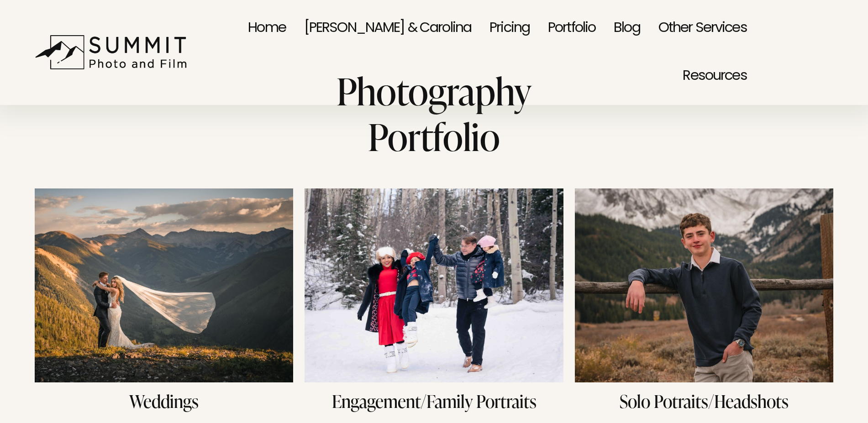 Image resolution: width=868 pixels, height=423 pixels. Describe the element at coordinates (434, 401) in the screenshot. I see `h3: Engagement/Family Portraits` at that location.